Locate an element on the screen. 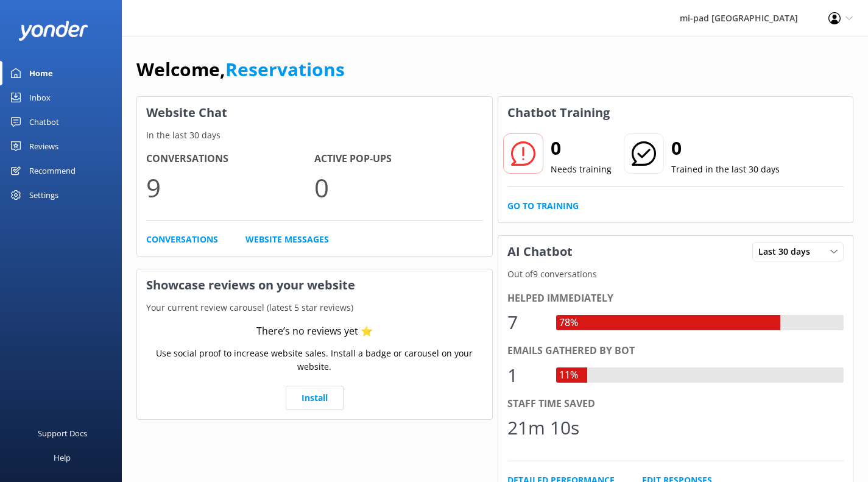 Image resolution: width=868 pixels, height=482 pixels. p: 0 is located at coordinates (398, 187).